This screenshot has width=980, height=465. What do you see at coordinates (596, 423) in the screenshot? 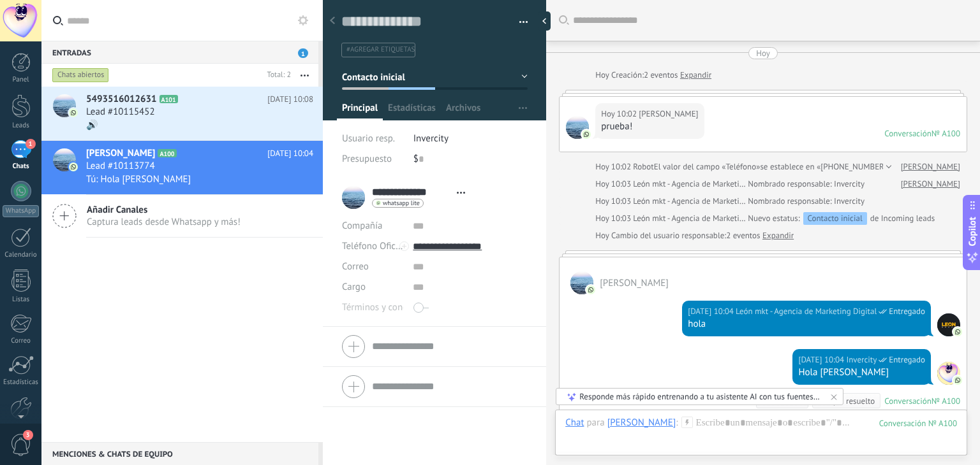
I see `span: para` at bounding box center [596, 423].